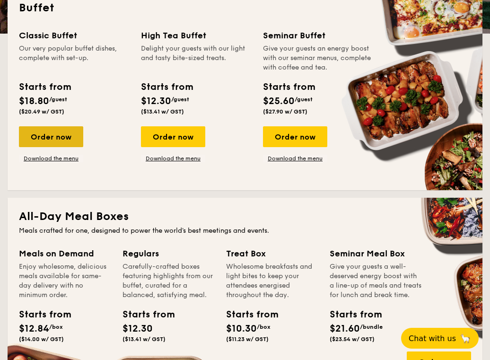  I want to click on span: $21.60, so click(345, 329).